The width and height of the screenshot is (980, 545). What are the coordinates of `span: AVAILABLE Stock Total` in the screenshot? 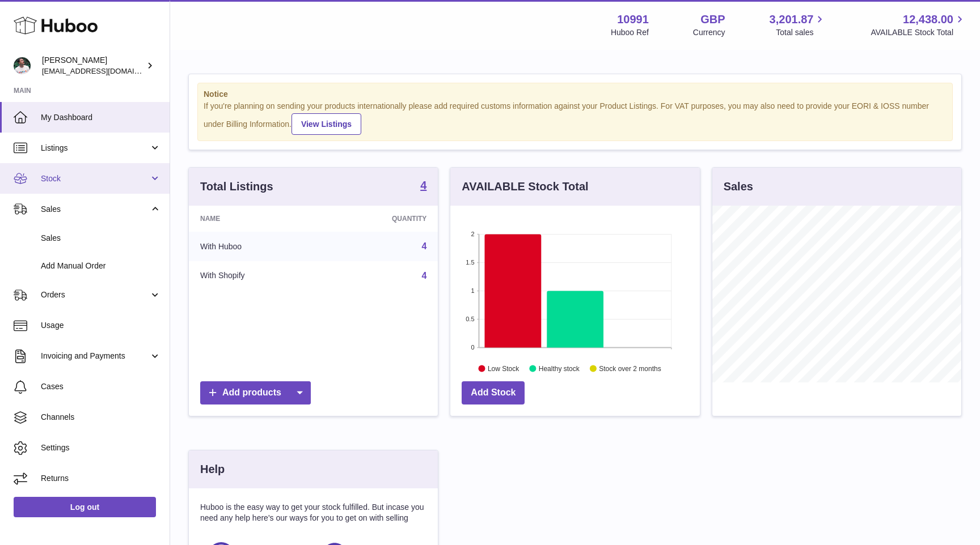 It's located at (918, 32).